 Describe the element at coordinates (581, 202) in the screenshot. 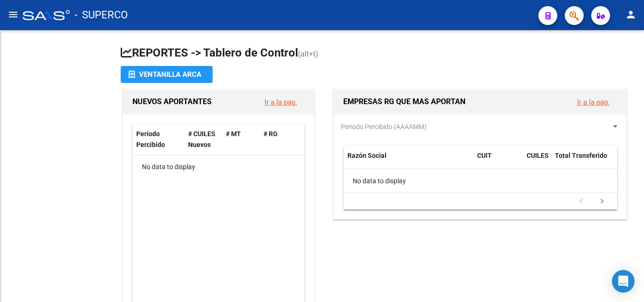

I see `a: go to previous page` at that location.